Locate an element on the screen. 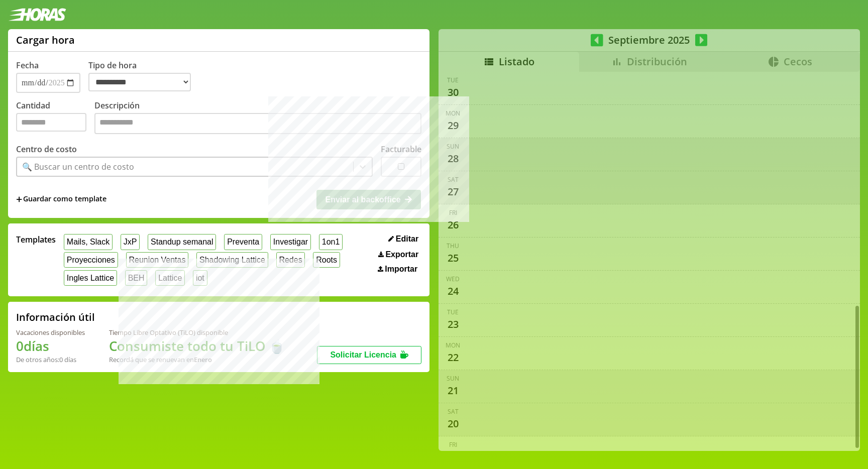 This screenshot has height=469, width=868. button: Ingles Lattice is located at coordinates (90, 278).